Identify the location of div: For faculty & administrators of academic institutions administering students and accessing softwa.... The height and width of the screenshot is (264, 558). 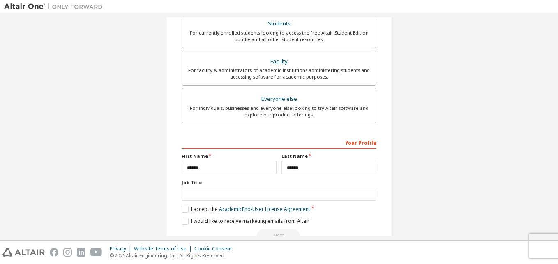
(279, 74).